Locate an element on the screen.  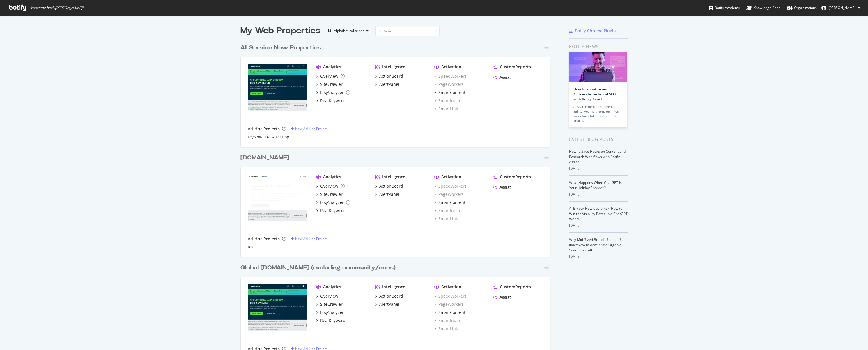
a: How to Save Hours on Content and Research Workflows with Botify Assist is located at coordinates (598, 156).